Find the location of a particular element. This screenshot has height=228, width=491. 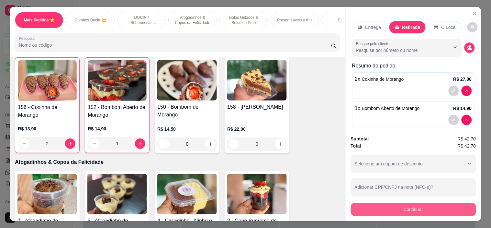

span: Bombom Aberto de Morango is located at coordinates (391, 108).